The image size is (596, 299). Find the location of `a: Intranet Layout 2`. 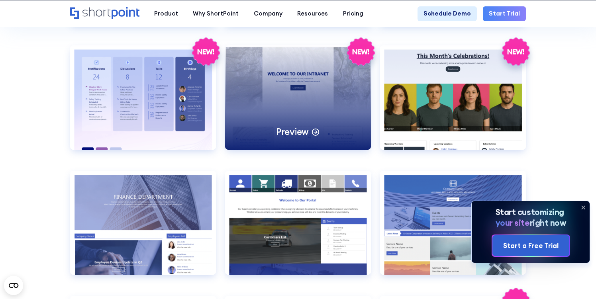

a: Intranet Layout 2 is located at coordinates (298, 229).